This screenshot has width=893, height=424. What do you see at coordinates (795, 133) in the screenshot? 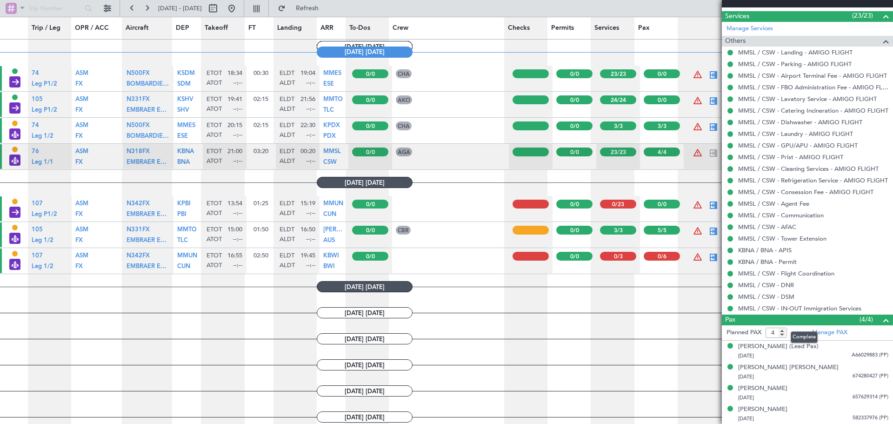
I see `a: MMSL / CSW - Laundry - AMIGO FLIGHT` at bounding box center [795, 133].